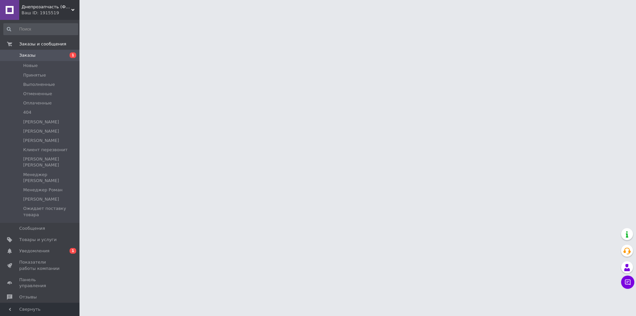 This screenshot has height=316, width=636. I want to click on div: Ваш ID: 1915519, so click(50, 13).